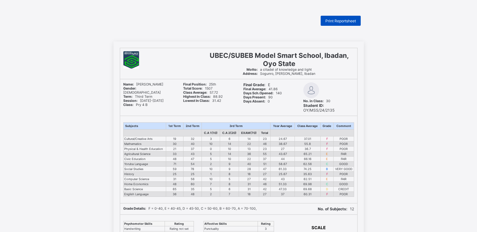 The width and height of the screenshot is (477, 232). What do you see at coordinates (200, 93) in the screenshot?
I see `span: 57.72` at bounding box center [200, 93].